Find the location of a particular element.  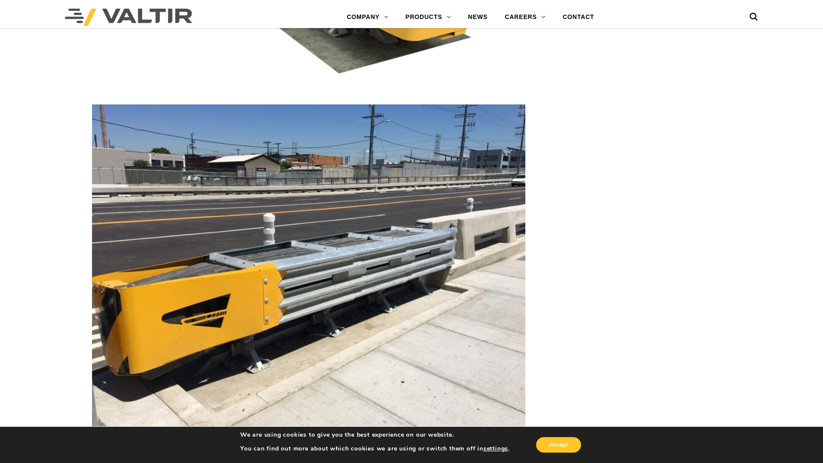

p: You can find out more about which cookies we are using or switch them off in . is located at coordinates (375, 449).